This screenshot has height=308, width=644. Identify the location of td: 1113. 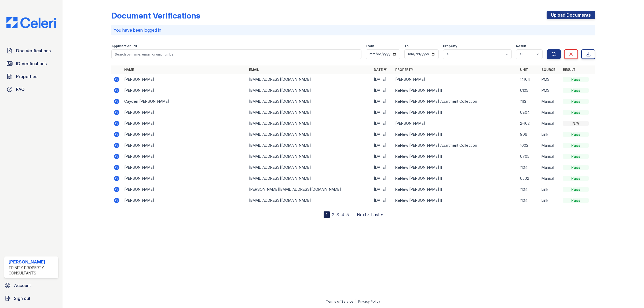
(529, 101).